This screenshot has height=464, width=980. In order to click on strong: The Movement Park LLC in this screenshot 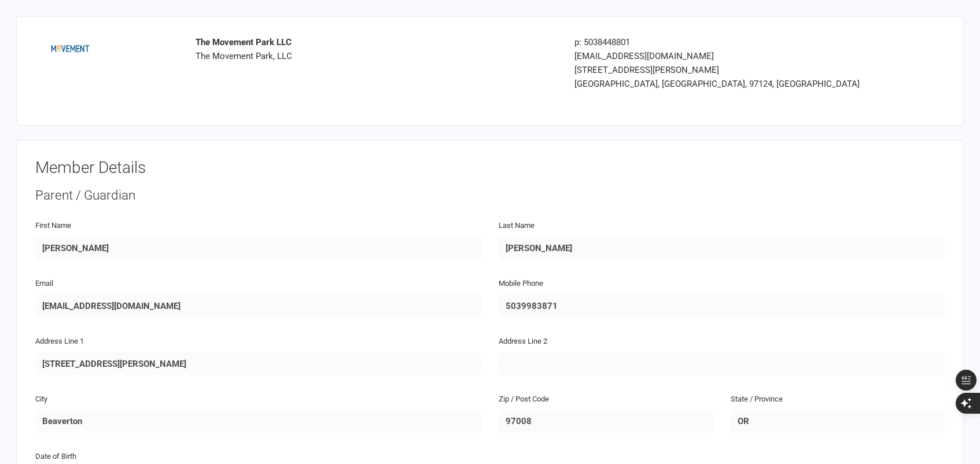, I will do `click(243, 43)`.